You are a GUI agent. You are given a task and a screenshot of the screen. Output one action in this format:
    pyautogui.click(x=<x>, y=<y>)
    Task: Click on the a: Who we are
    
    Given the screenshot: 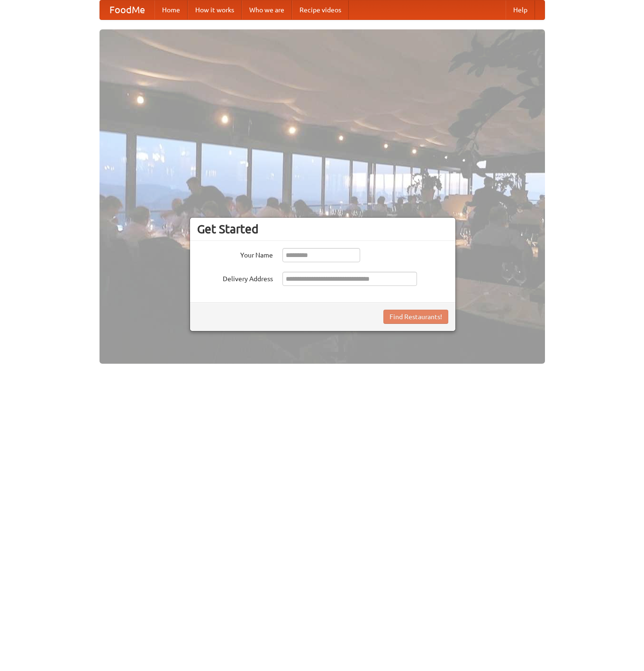 What is the action you would take?
    pyautogui.click(x=267, y=10)
    